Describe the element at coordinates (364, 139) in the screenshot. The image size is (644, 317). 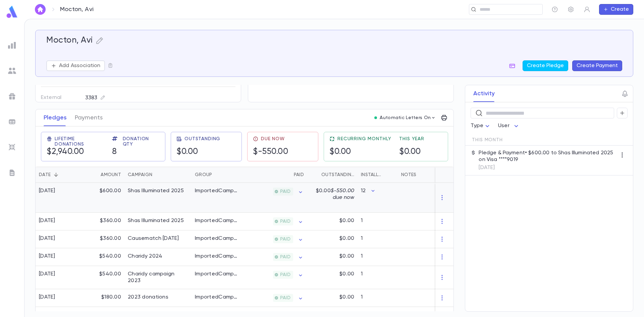
I see `span: Recurring Monthly` at that location.